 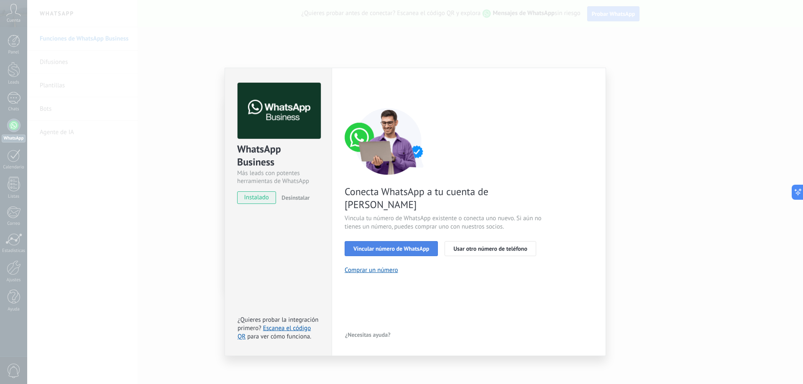 What do you see at coordinates (490, 249) in the screenshot?
I see `span: Usar otro número de teléfono` at bounding box center [490, 249].